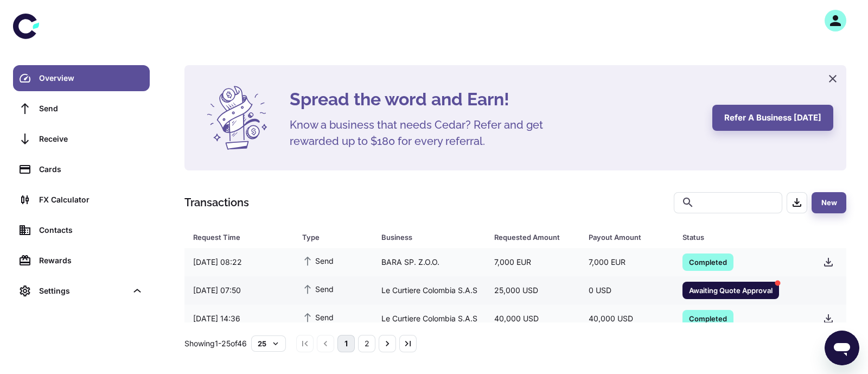 The image size is (868, 374). What do you see at coordinates (81, 169) in the screenshot?
I see `a: Cards` at bounding box center [81, 169].